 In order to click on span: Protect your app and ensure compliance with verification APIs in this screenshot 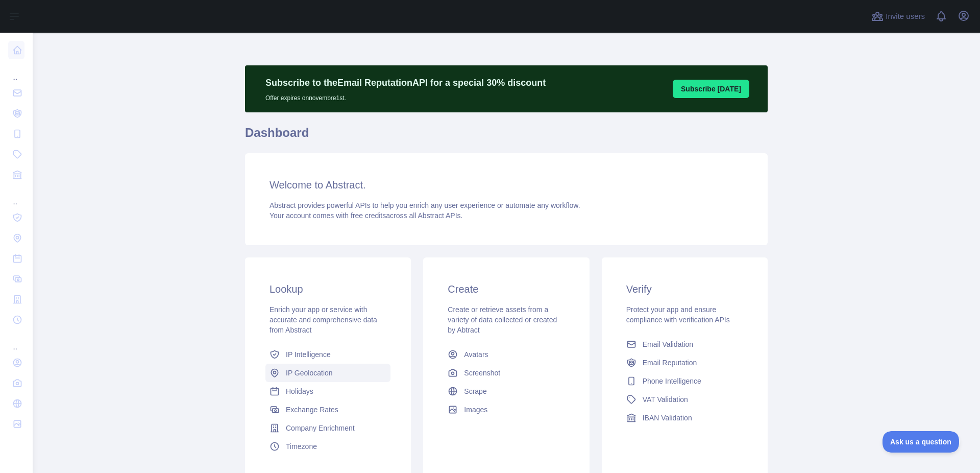, I will do `click(678, 315)`.